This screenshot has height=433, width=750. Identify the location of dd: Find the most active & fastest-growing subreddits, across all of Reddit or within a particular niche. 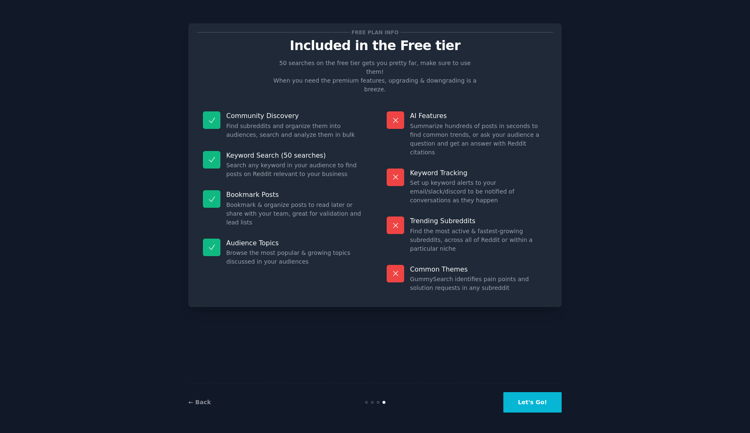
(478, 240).